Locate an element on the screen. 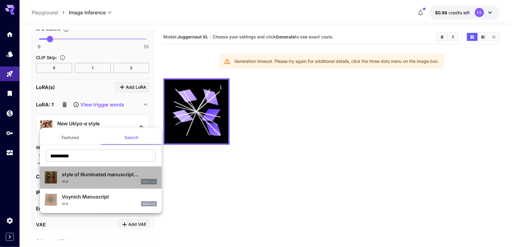 The image size is (517, 247). button: Featured is located at coordinates (70, 137).